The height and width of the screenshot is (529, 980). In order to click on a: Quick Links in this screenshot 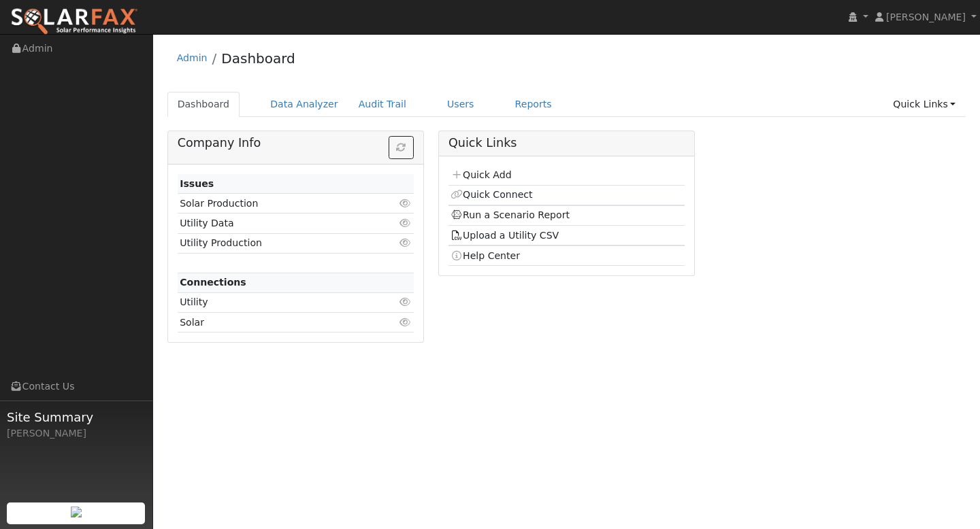, I will do `click(924, 104)`.